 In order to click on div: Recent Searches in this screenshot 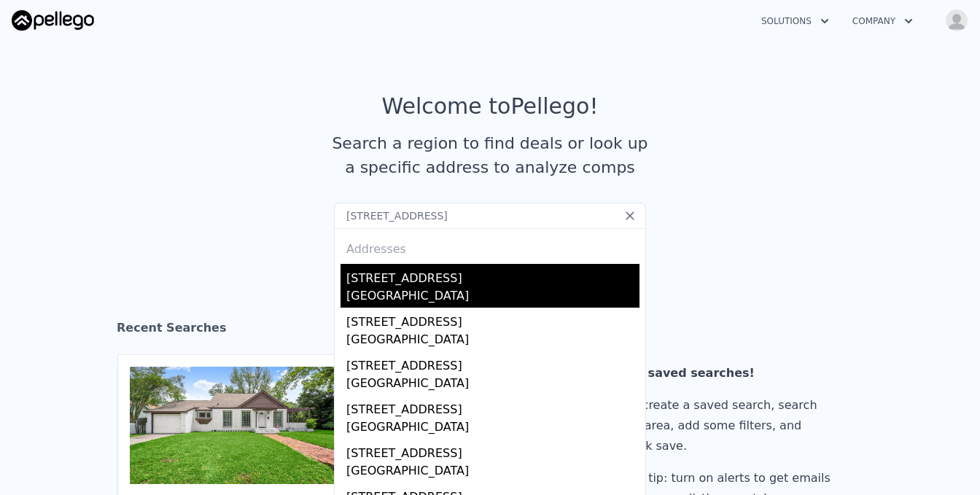, I will do `click(490, 331)`.